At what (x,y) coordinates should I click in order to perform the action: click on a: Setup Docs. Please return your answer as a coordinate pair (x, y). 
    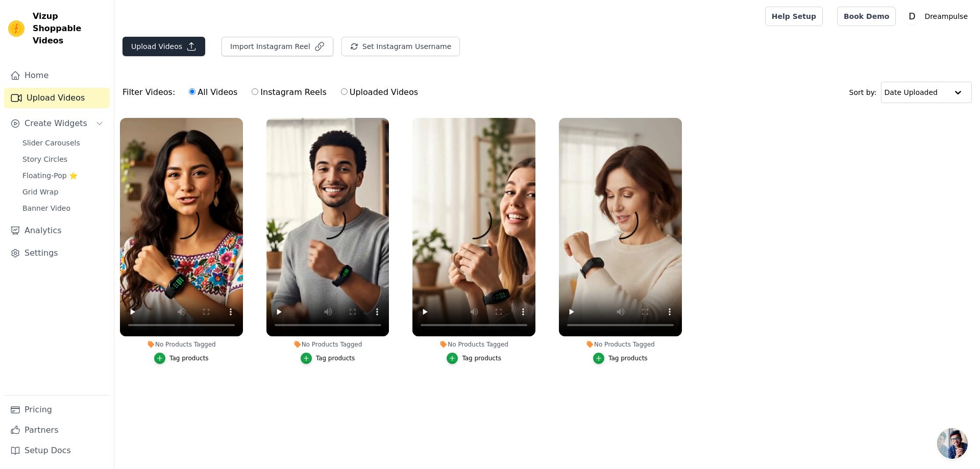
    Looking at the image, I should click on (57, 451).